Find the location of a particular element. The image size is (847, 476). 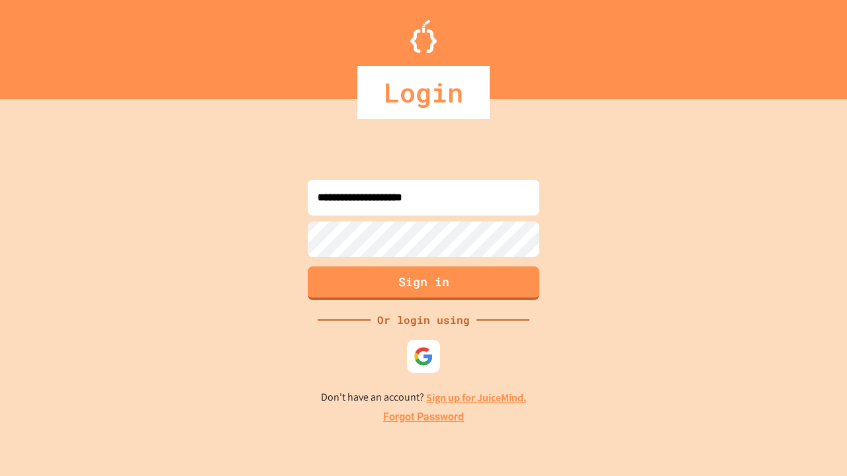

a: Forgot Password is located at coordinates (423, 418).